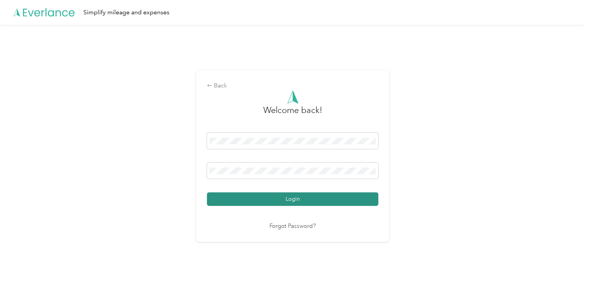 Image resolution: width=589 pixels, height=306 pixels. Describe the element at coordinates (293, 114) in the screenshot. I see `h3: greeting` at that location.